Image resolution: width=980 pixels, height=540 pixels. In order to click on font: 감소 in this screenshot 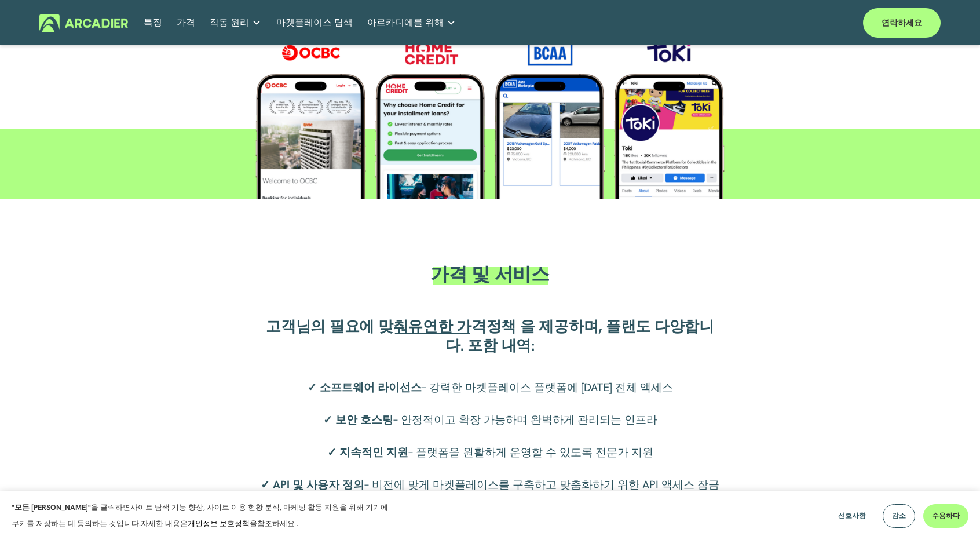, I will do `click(899, 515)`.